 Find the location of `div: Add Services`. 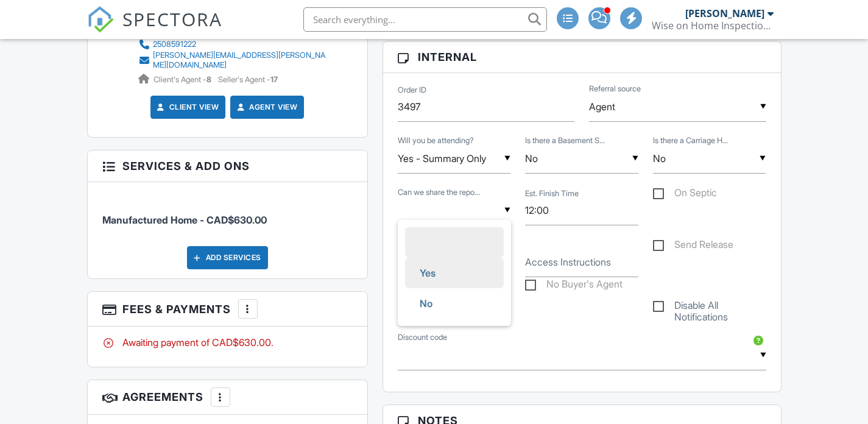

div: Add Services is located at coordinates (227, 257).